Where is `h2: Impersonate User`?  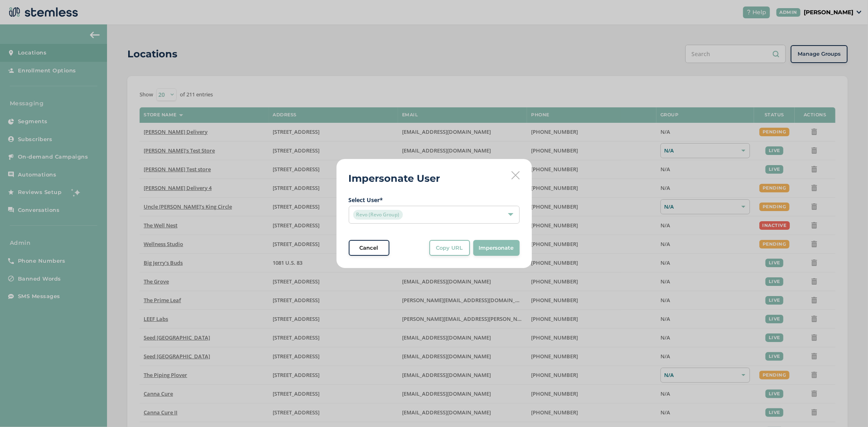 h2: Impersonate User is located at coordinates (394, 178).